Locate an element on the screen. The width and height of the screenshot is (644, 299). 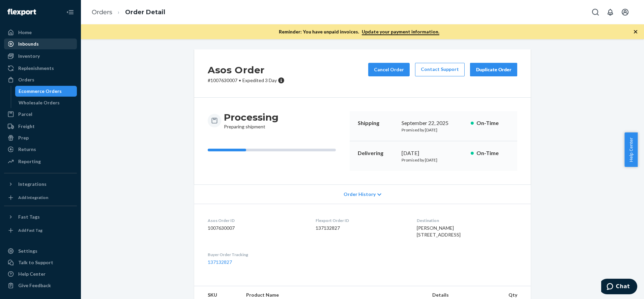
p: Shipping is located at coordinates (377, 123).